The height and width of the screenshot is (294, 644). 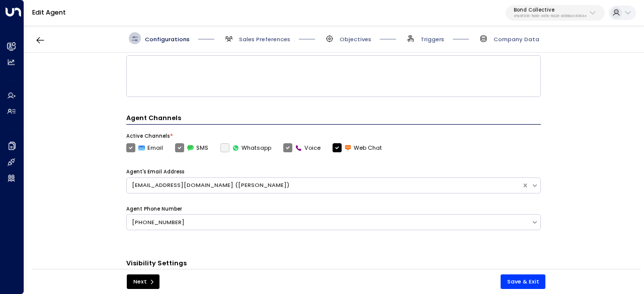 I want to click on button: Next, so click(x=143, y=281).